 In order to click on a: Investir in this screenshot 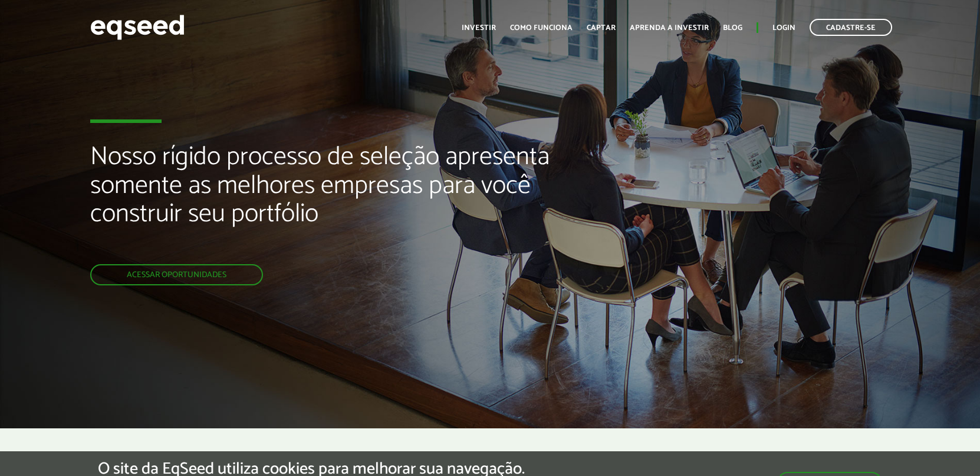, I will do `click(478, 27)`.